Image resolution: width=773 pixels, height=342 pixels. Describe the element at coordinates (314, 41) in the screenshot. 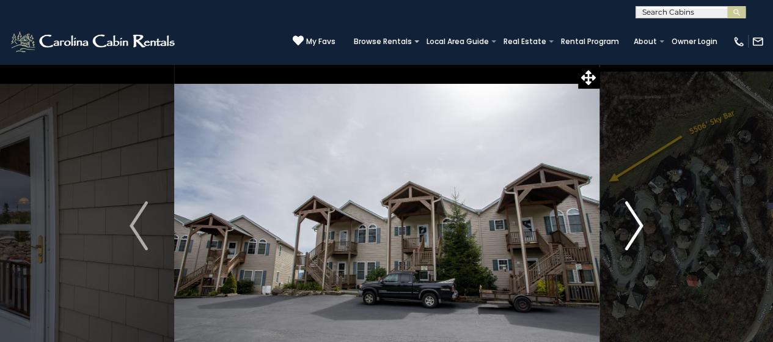

I see `a: My Favs` at that location.